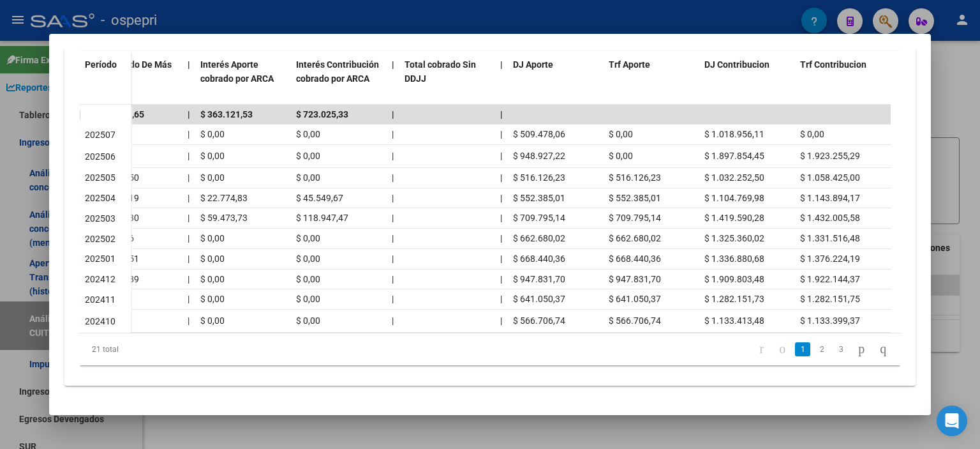 This screenshot has width=980, height=449. I want to click on span: $ 118.947,47, so click(322, 218).